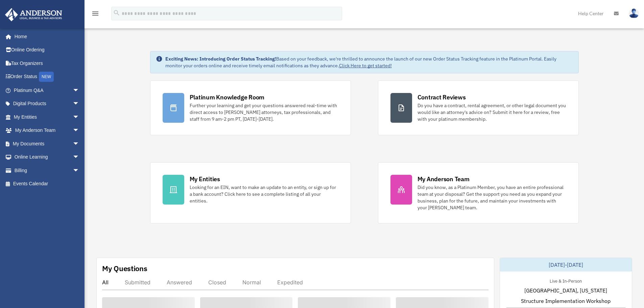 The width and height of the screenshot is (644, 308). I want to click on a: Events Calendar, so click(47, 184).